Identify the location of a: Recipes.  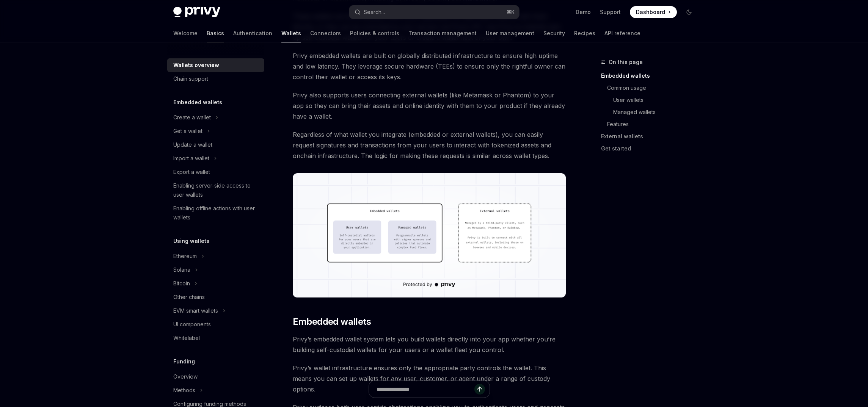
(585, 34).